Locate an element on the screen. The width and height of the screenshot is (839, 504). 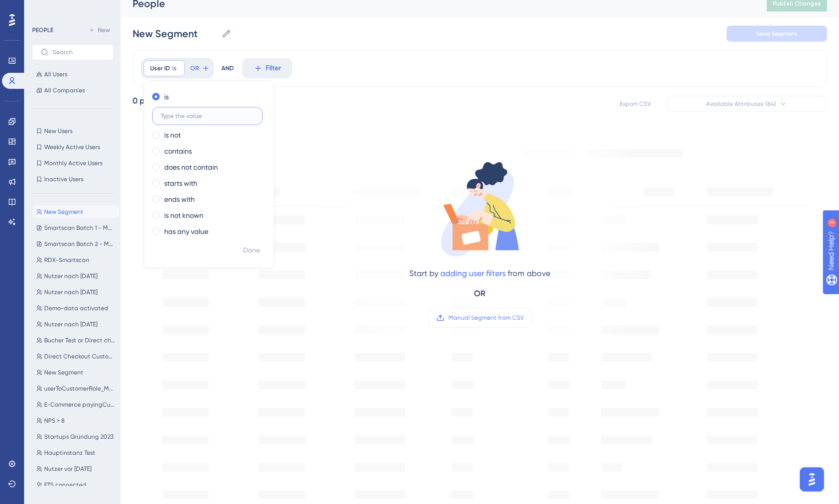
button: Bucher Test or Direct checkout is located at coordinates (76, 340).